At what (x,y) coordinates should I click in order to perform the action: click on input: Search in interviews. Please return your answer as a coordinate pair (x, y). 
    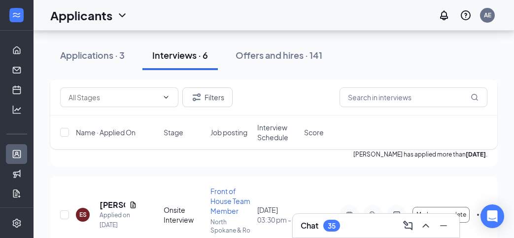
    Looking at the image, I should click on (414, 97).